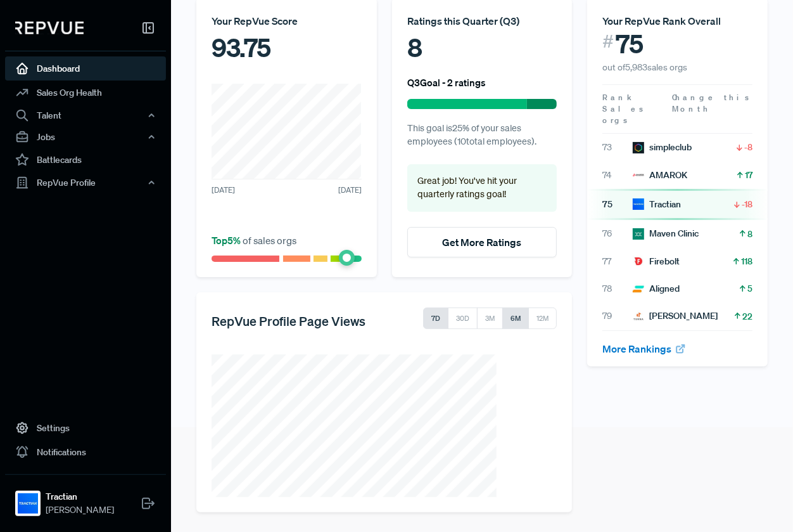 The height and width of the screenshot is (532, 793). What do you see at coordinates (747, 204) in the screenshot?
I see `span: -18` at bounding box center [747, 204].